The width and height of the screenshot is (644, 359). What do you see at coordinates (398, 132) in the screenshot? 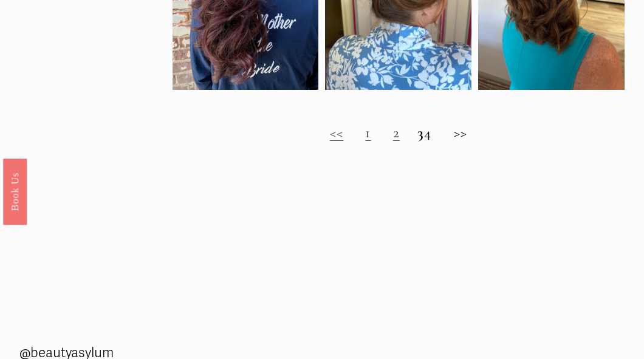
I see `h2: 4 >>` at bounding box center [398, 132].